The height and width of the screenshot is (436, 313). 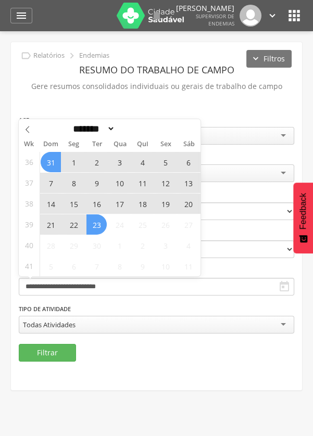 What do you see at coordinates (119, 162) in the screenshot?
I see `span: Setembro 3, 2025` at bounding box center [119, 162].